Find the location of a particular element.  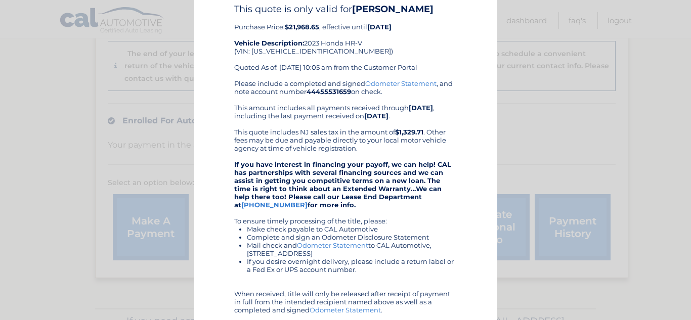

strong: Vehicle Description: is located at coordinates (269, 43).